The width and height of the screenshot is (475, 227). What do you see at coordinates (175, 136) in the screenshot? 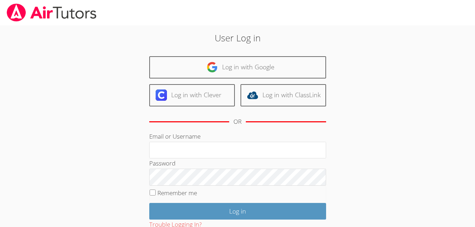
I see `label: Email or Username` at bounding box center [175, 136].